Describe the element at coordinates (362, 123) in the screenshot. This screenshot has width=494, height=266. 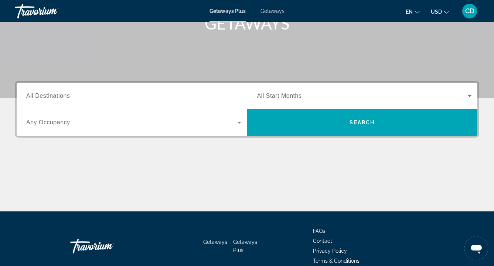
I see `button: Search` at that location.